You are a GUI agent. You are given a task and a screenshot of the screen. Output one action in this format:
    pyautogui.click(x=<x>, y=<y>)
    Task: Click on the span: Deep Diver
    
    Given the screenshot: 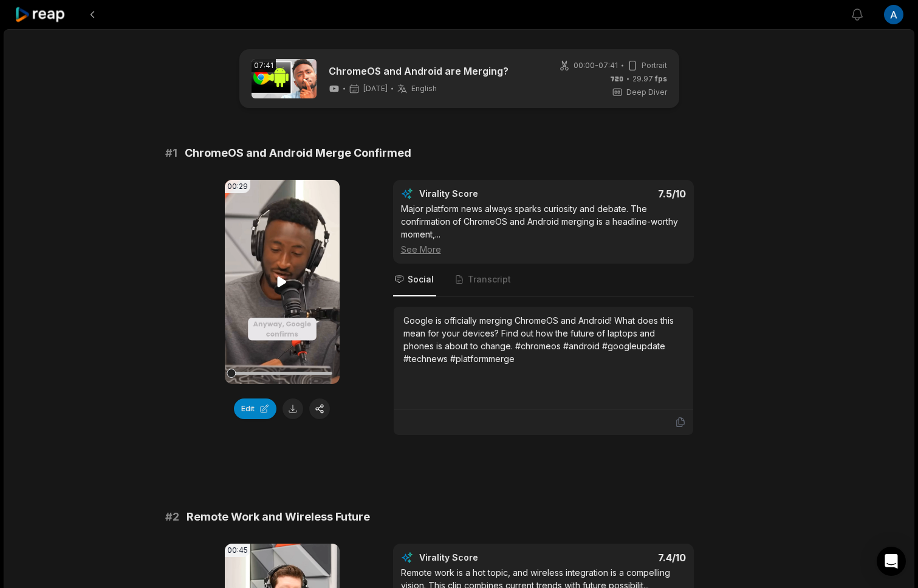 What is the action you would take?
    pyautogui.click(x=646, y=92)
    